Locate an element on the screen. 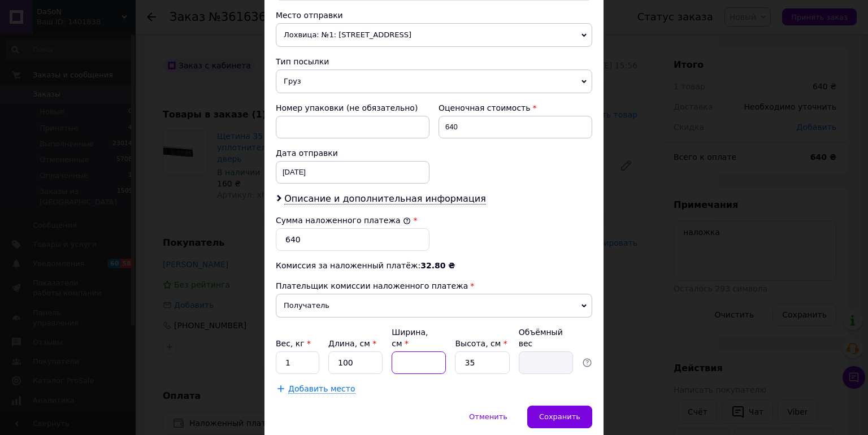 The image size is (868, 435). label: Длина, см is located at coordinates (352, 344).